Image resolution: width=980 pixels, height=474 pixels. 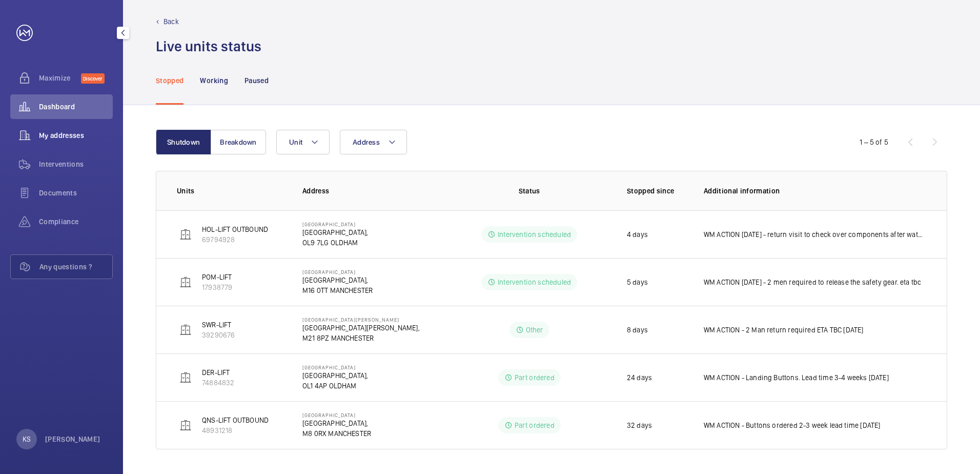 What do you see at coordinates (76, 107) in the screenshot?
I see `span: Dashboard` at bounding box center [76, 107].